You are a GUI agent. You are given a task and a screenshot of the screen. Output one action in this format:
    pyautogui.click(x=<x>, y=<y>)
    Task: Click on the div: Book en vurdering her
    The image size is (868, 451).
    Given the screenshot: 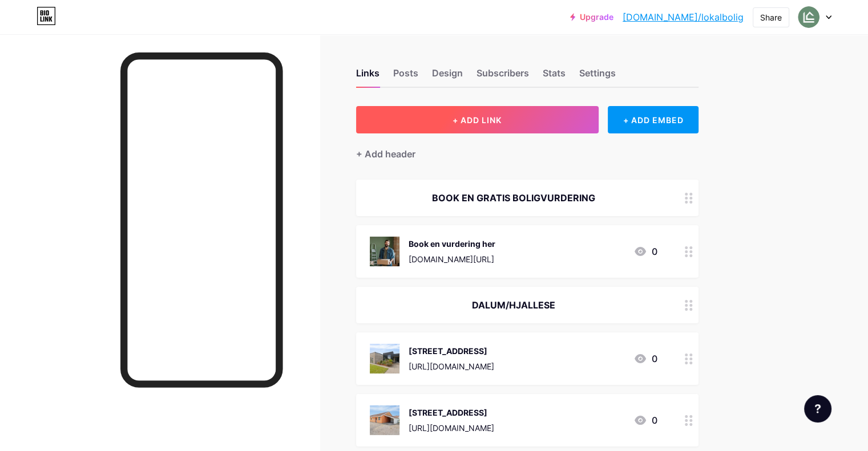 What is the action you would take?
    pyautogui.click(x=452, y=244)
    